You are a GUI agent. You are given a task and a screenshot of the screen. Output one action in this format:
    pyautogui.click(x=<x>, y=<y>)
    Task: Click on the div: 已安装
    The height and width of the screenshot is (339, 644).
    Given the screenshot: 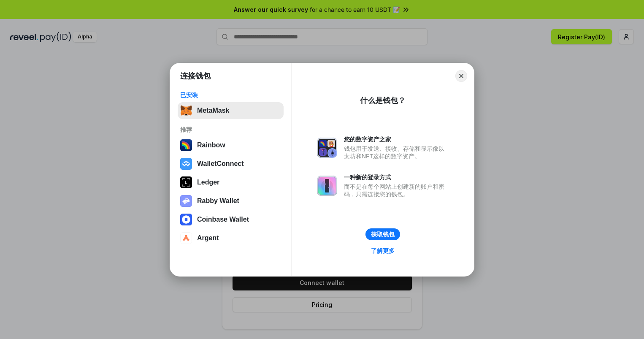 What is the action you would take?
    pyautogui.click(x=230, y=95)
    